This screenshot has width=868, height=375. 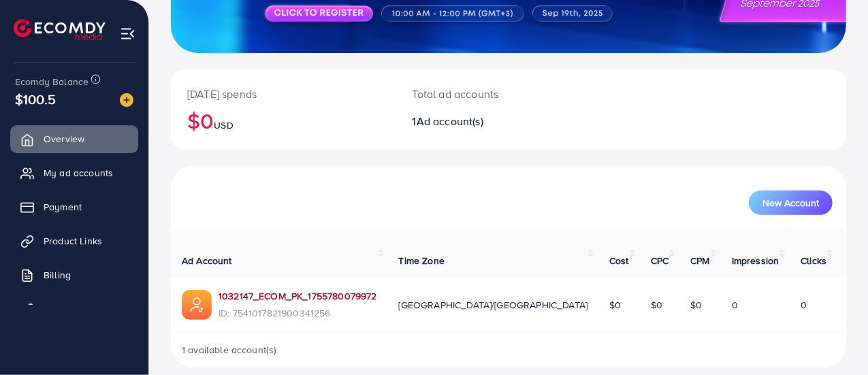 I want to click on h2: $0, so click(x=283, y=121).